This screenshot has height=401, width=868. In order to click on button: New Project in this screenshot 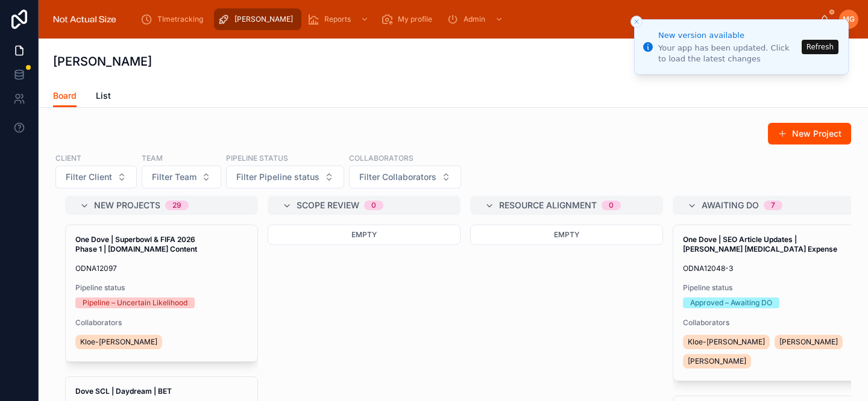, I will do `click(810, 134)`.